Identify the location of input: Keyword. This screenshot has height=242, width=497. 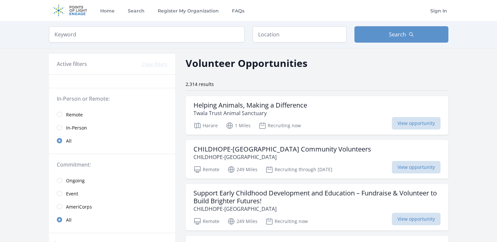
(147, 35).